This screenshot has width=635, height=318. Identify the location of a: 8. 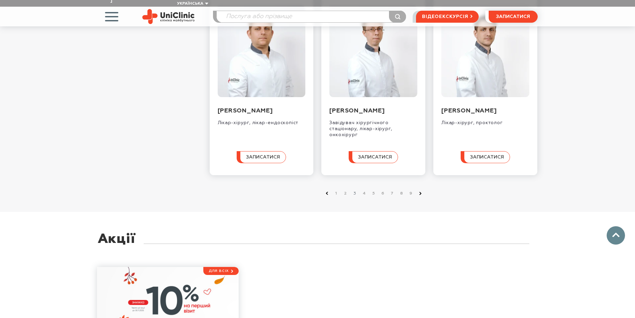
(402, 193).